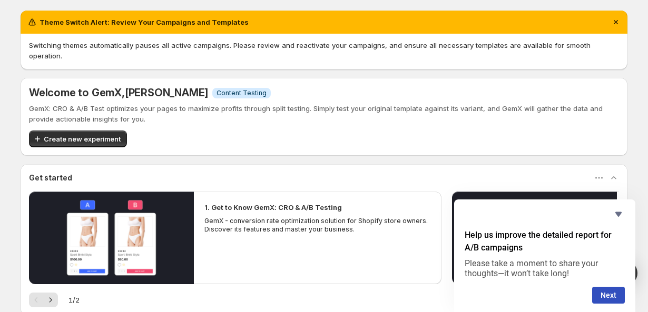  What do you see at coordinates (545, 242) in the screenshot?
I see `h2: Help us improve the detailed report for A/B campaigns` at bounding box center [545, 242].